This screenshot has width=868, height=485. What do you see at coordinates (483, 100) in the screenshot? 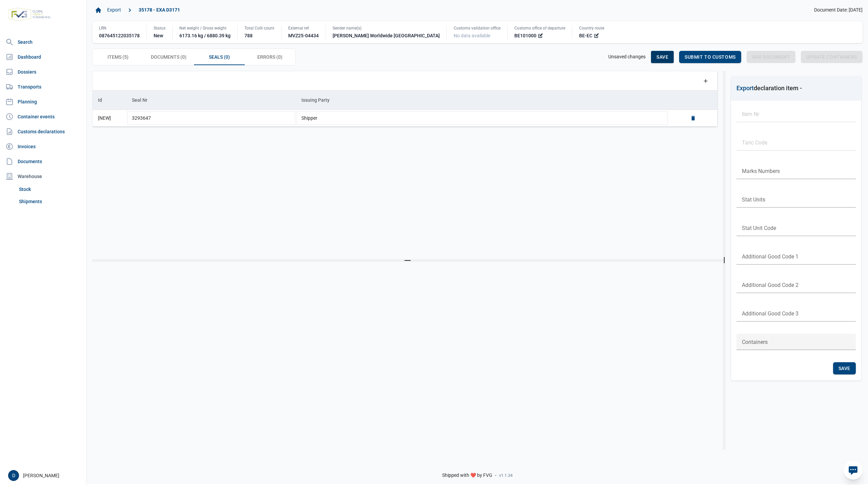
I see `td: Column Issuing Party` at bounding box center [483, 100].